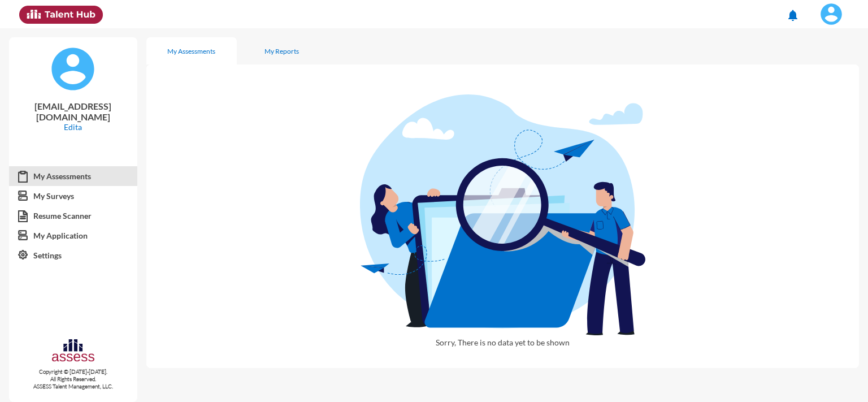 Image resolution: width=868 pixels, height=402 pixels. I want to click on img: assesscompany-logo.png, so click(73, 351).